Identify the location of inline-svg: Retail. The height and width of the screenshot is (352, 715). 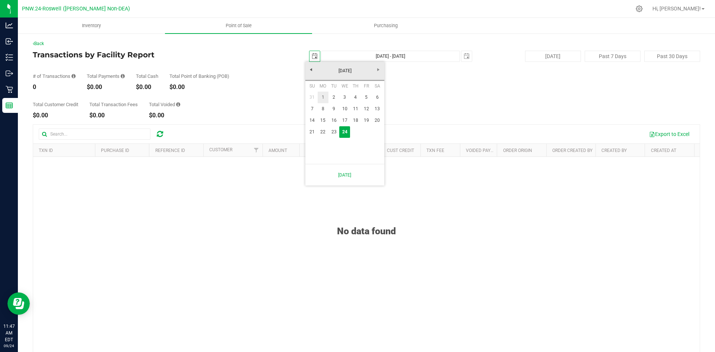
(9, 89).